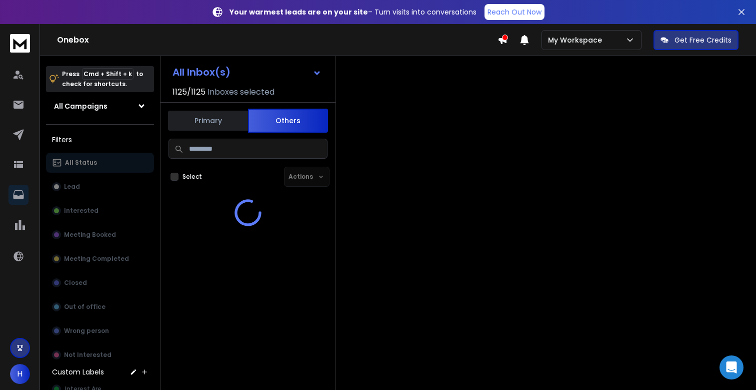 This screenshot has height=390, width=756. What do you see at coordinates (20, 374) in the screenshot?
I see `button: H` at bounding box center [20, 374].